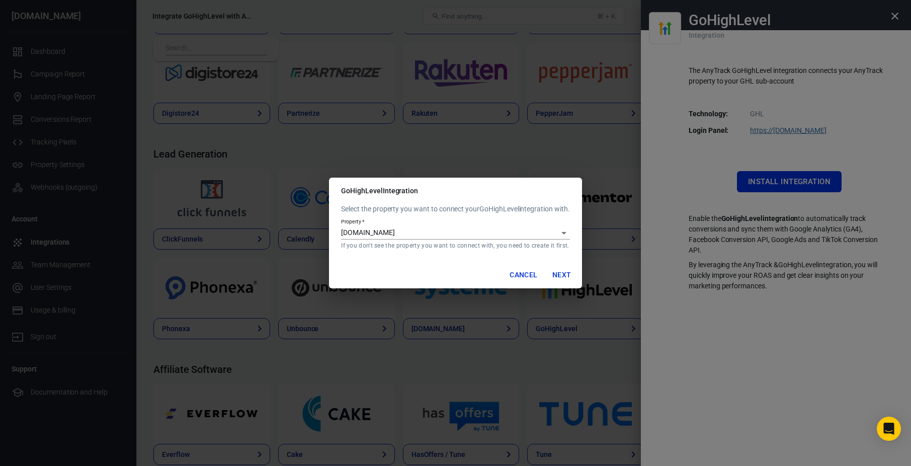 The image size is (911, 466). I want to click on button: Next, so click(562, 275).